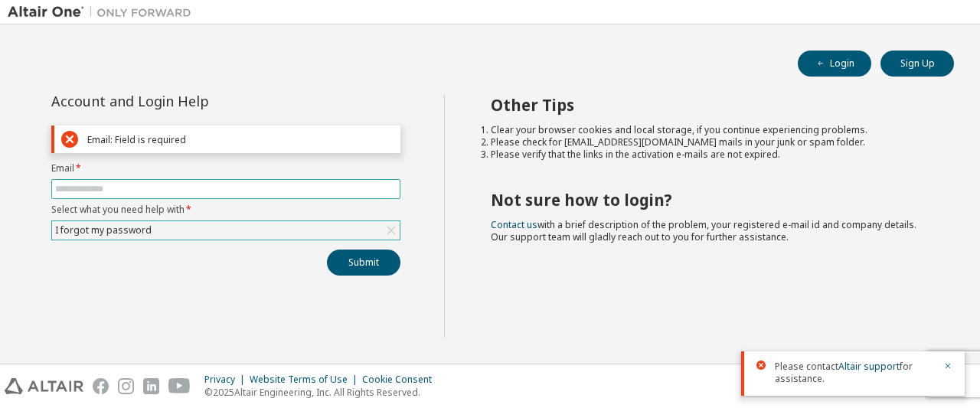 This screenshot has height=408, width=980. Describe the element at coordinates (835, 63) in the screenshot. I see `button: Login` at that location.